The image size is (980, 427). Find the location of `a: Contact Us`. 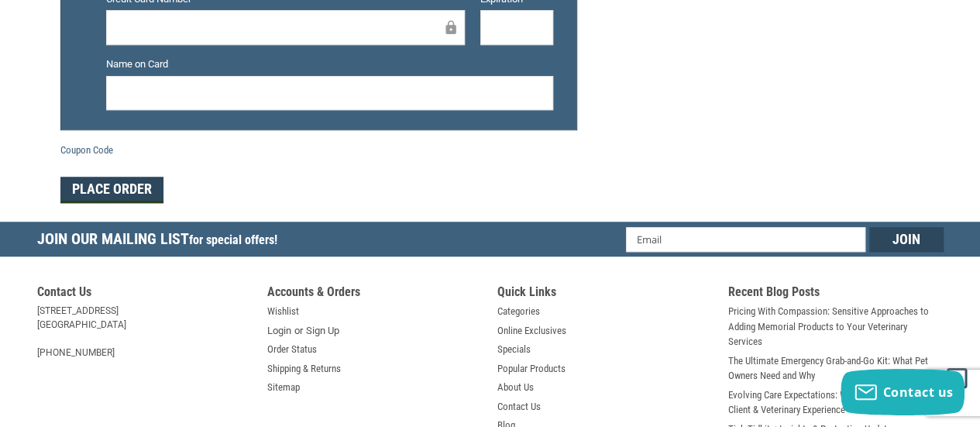

a: Contact Us is located at coordinates (520, 407).